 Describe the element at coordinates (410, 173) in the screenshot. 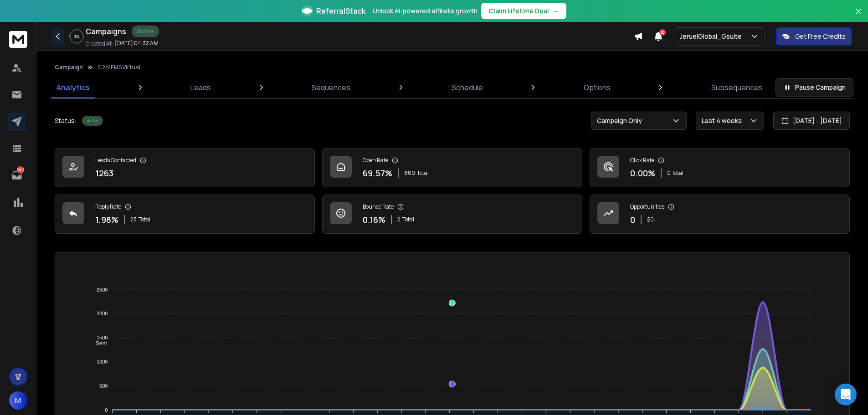

I see `span: 880` at that location.